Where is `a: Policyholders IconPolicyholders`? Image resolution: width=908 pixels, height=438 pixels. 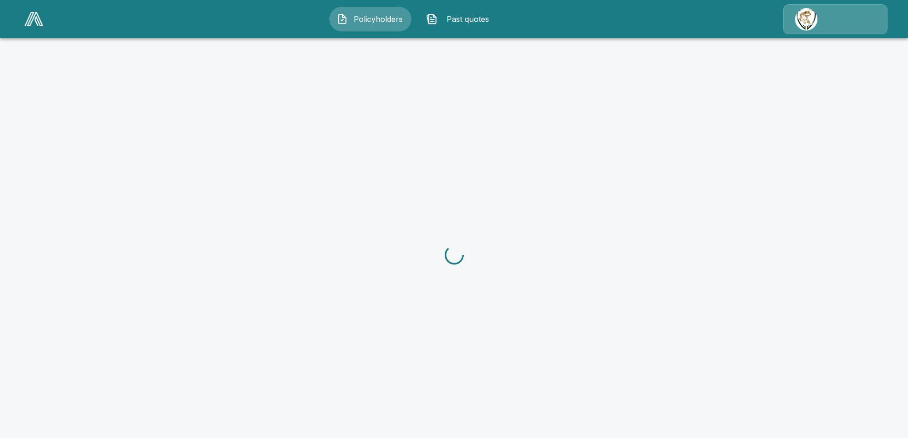
a: Policyholders IconPolicyholders is located at coordinates (370, 19).